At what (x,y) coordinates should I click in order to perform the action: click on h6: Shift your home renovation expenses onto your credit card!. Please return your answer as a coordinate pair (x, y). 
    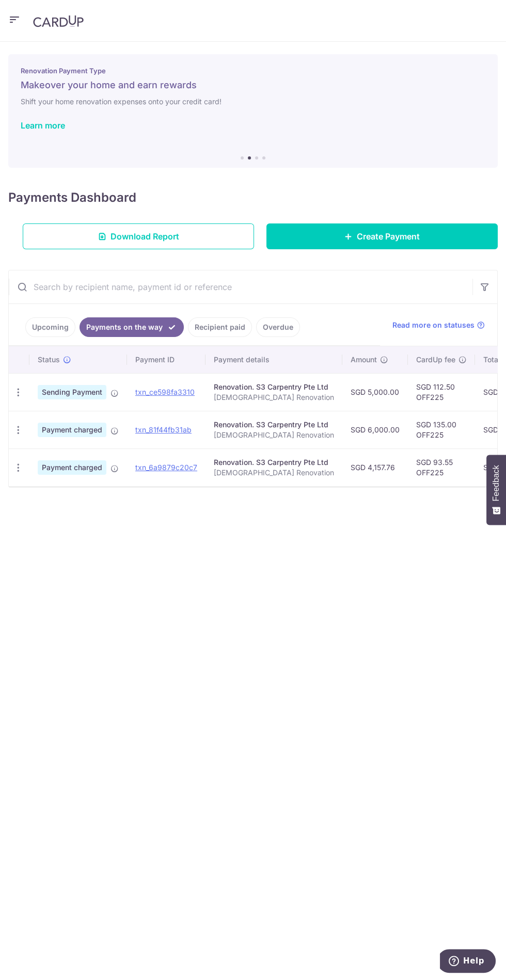
    Looking at the image, I should click on (253, 102).